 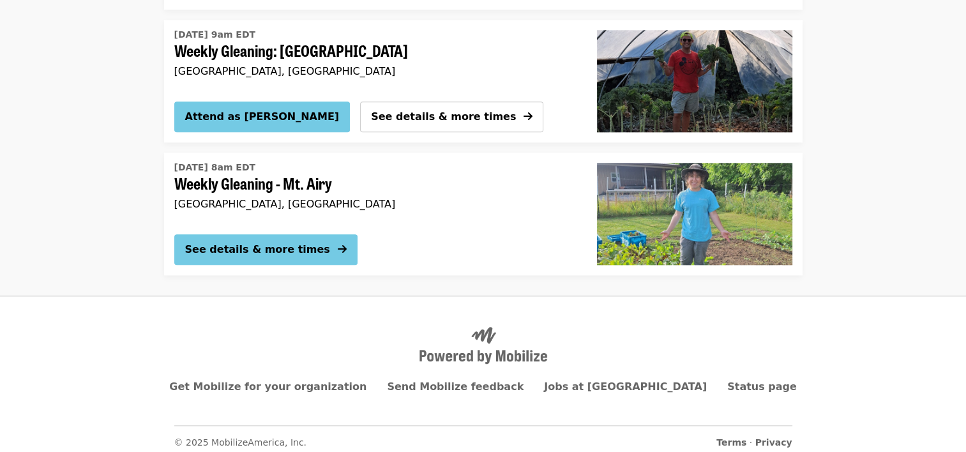 What do you see at coordinates (483, 214) in the screenshot?
I see `a: See details for "Weekly Gleaning - Mt. Airy"` at bounding box center [483, 214].